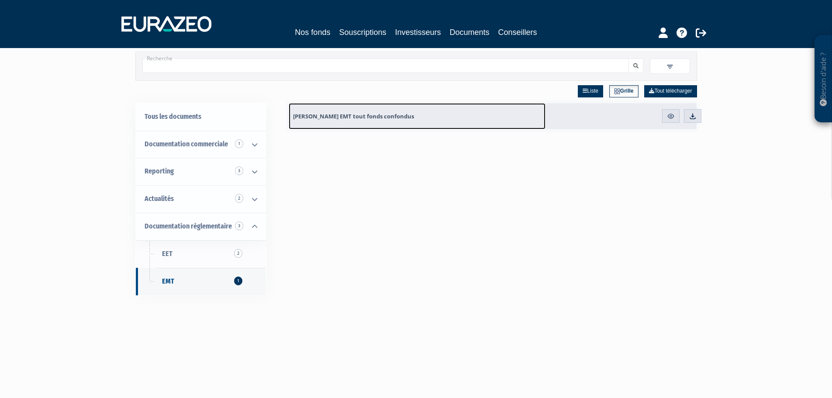 The height and width of the screenshot is (398, 832). Describe the element at coordinates (590, 91) in the screenshot. I see `a: Liste` at that location.